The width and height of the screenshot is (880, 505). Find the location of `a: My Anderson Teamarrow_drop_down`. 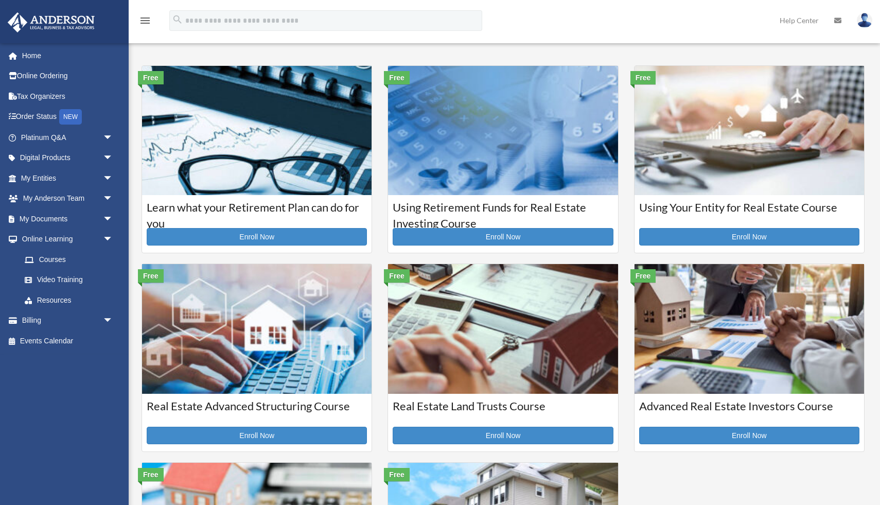

a: My Anderson Teamarrow_drop_down is located at coordinates (68, 199).